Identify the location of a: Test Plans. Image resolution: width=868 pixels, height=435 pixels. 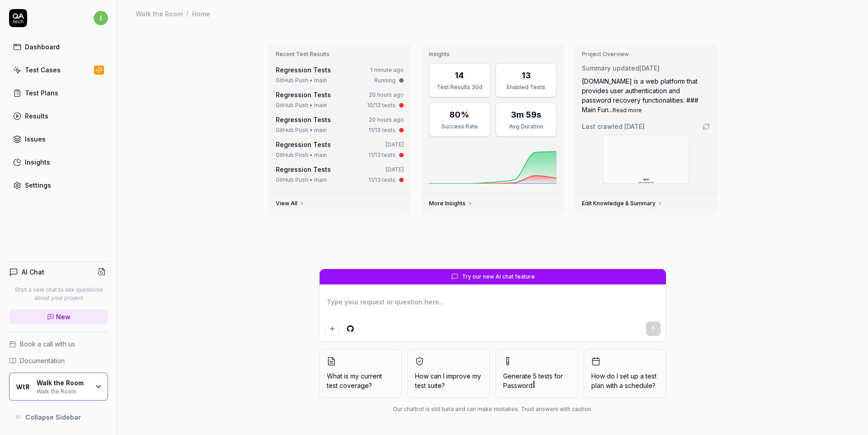
(58, 93).